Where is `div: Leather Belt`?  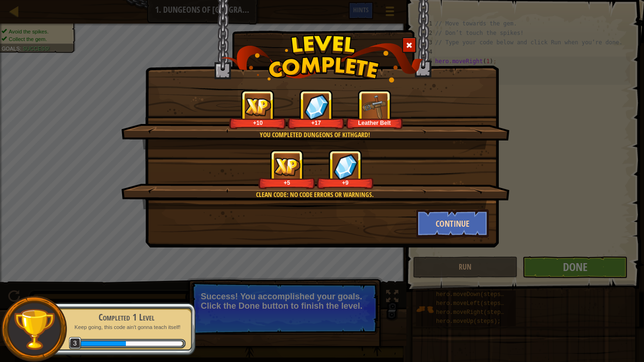 div: Leather Belt is located at coordinates (374, 122).